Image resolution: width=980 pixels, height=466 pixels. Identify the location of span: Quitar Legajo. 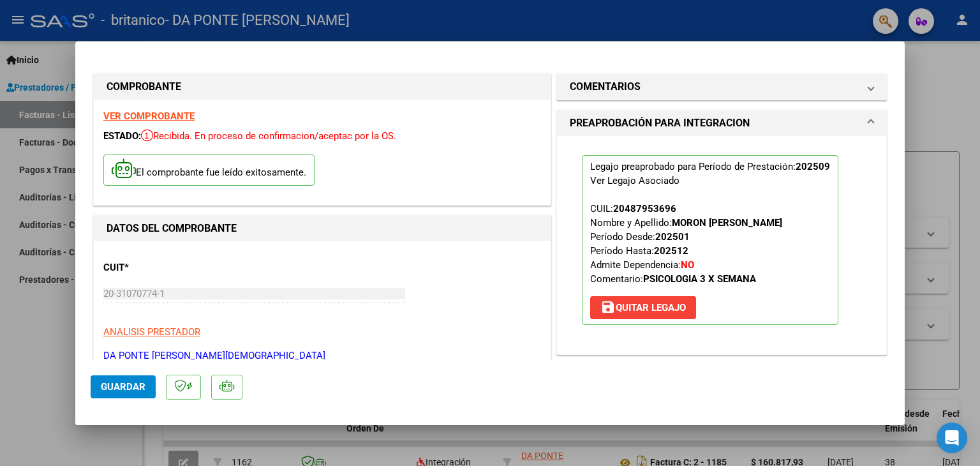
(643, 308).